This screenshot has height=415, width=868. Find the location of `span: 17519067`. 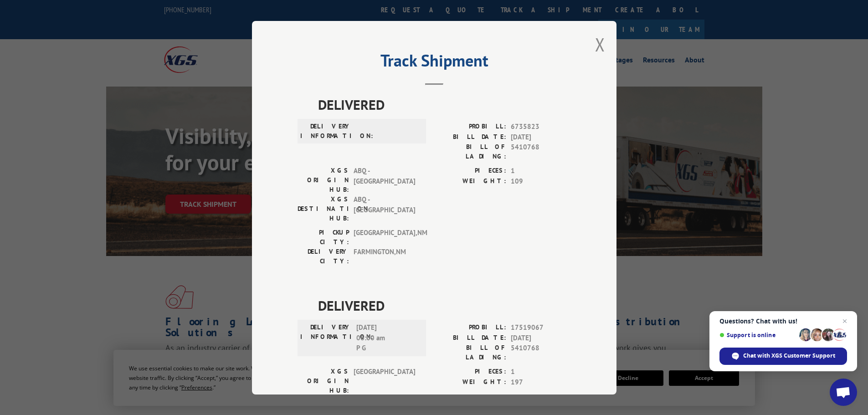

span: 17519067 is located at coordinates (541, 328).